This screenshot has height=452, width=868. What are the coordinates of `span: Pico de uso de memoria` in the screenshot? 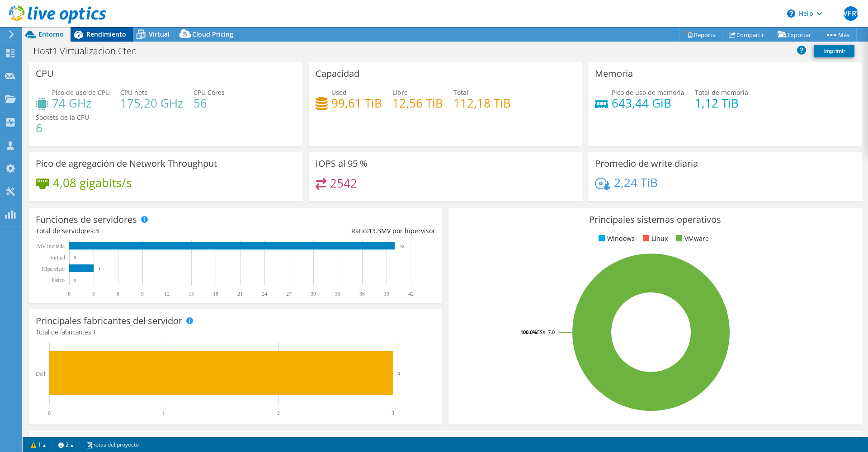 It's located at (648, 92).